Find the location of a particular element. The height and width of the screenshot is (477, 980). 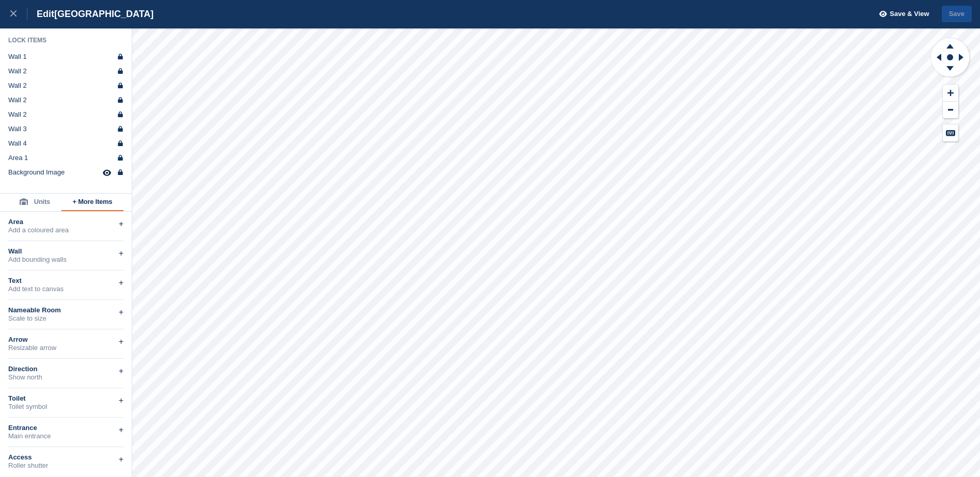

div: Area 1 is located at coordinates (18, 158).